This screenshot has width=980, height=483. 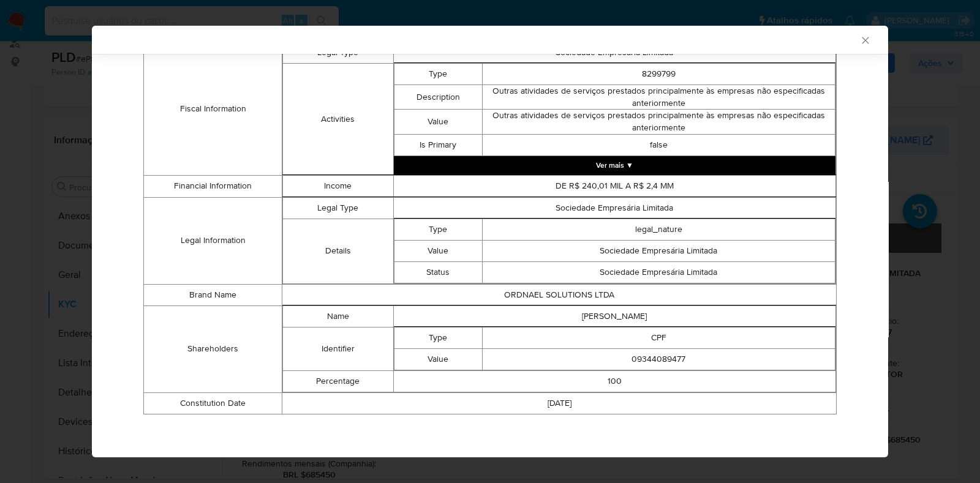 I want to click on td: Status, so click(x=438, y=272).